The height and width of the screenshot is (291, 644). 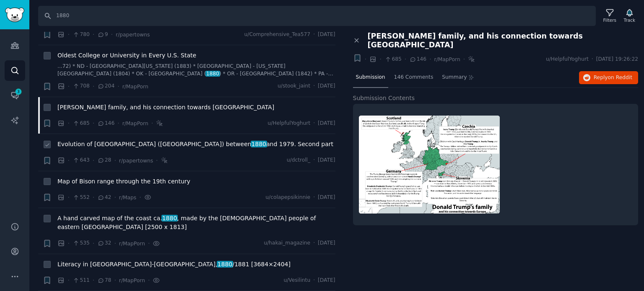 What do you see at coordinates (81, 86) in the screenshot?
I see `span: 708` at bounding box center [81, 86].